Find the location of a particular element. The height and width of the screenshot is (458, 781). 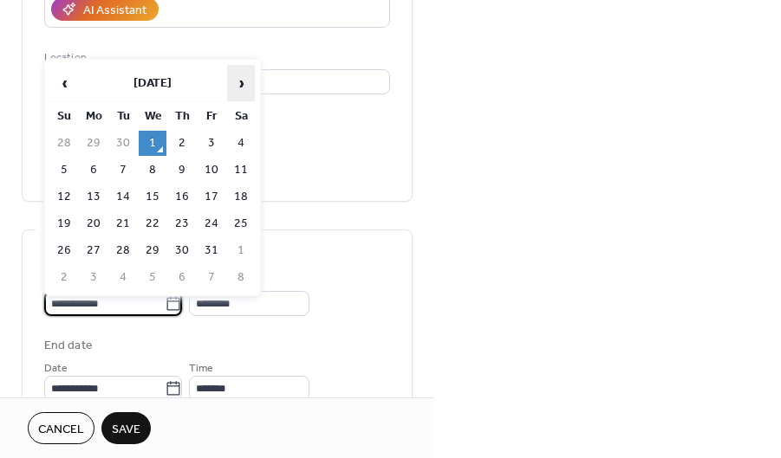

th: Fr is located at coordinates (211, 116).